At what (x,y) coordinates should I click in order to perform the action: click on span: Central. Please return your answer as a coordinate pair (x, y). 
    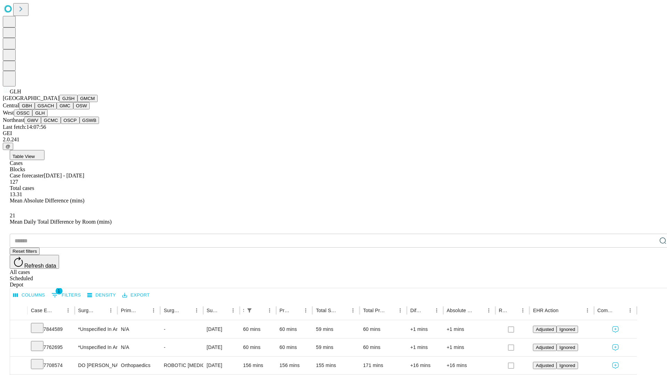
    Looking at the image, I should click on (11, 105).